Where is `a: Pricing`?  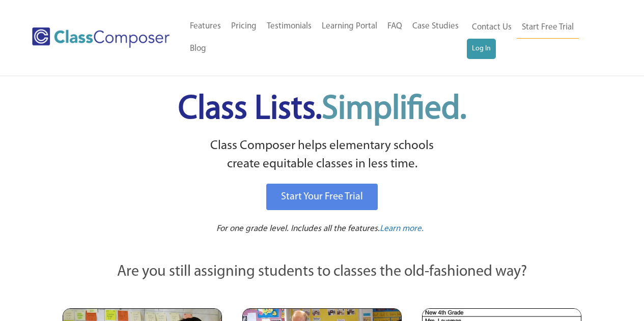
a: Pricing is located at coordinates (244, 27).